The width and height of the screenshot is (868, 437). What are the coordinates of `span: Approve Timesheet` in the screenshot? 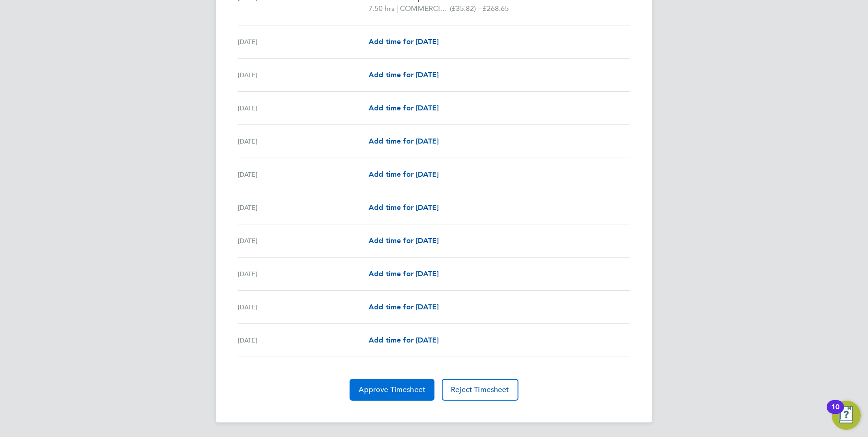 It's located at (392, 390).